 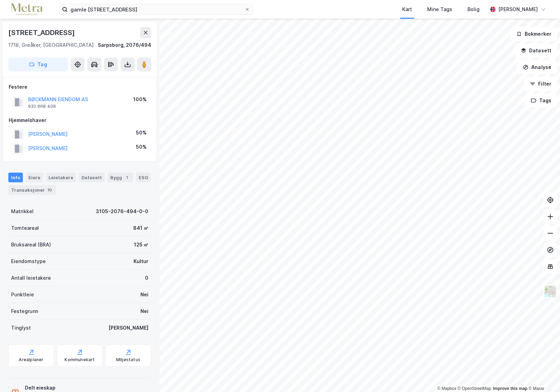 What do you see at coordinates (128, 360) in the screenshot?
I see `div: Miljøstatus` at bounding box center [128, 360].